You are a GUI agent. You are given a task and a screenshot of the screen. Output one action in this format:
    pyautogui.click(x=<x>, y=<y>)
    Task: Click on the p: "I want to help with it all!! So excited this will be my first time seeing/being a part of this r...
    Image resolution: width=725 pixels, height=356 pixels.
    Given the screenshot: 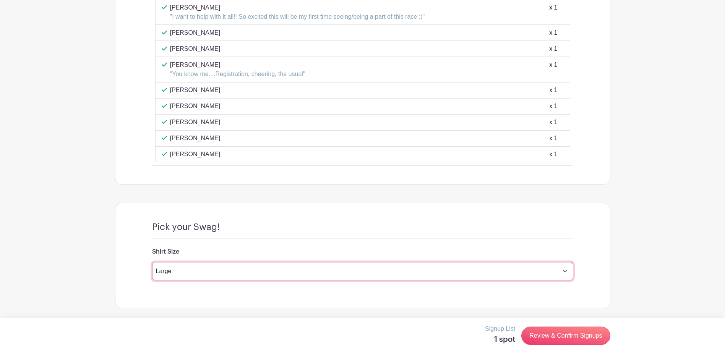 What is the action you would take?
    pyautogui.click(x=297, y=17)
    